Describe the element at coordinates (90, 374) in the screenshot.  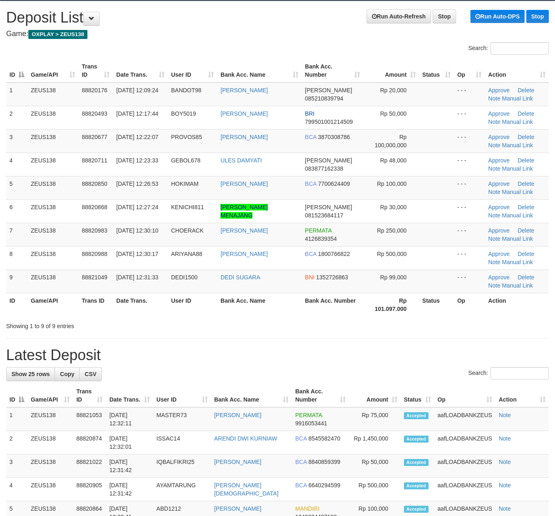
I see `span: CSV` at that location.